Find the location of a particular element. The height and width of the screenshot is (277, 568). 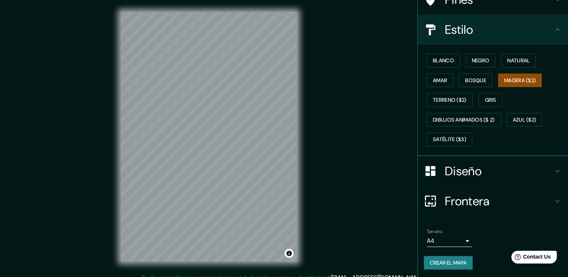

font: Gris is located at coordinates (491, 100).